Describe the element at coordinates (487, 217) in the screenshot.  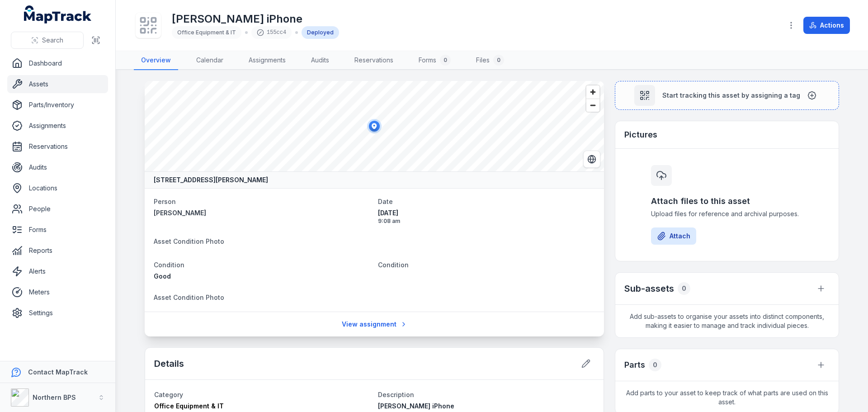
I see `time: 15/10/2025, 9:08:22 am` at that location.